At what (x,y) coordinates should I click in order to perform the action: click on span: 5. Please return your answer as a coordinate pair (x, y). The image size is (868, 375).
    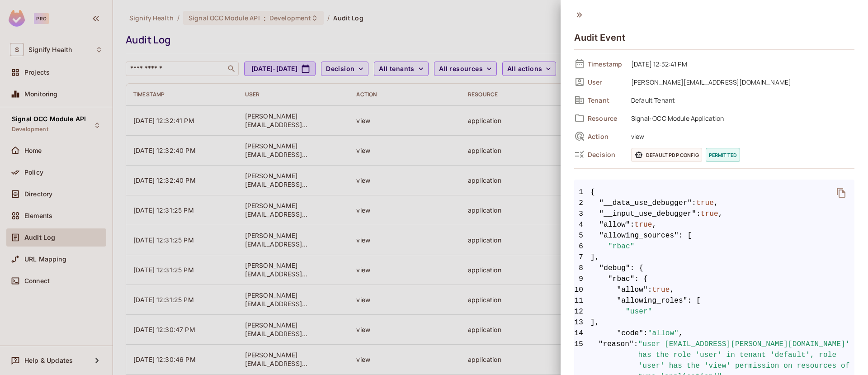
    Looking at the image, I should click on (582, 236).